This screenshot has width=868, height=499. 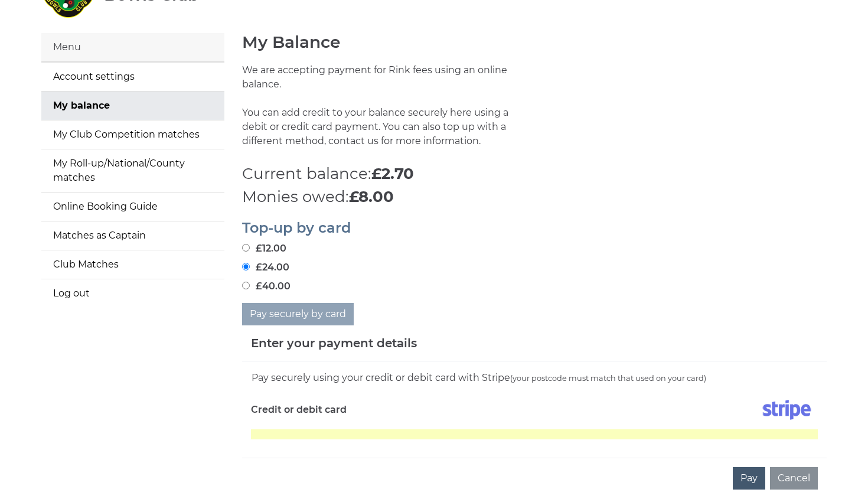 What do you see at coordinates (266, 287) in the screenshot?
I see `label: £40.00` at bounding box center [266, 287].